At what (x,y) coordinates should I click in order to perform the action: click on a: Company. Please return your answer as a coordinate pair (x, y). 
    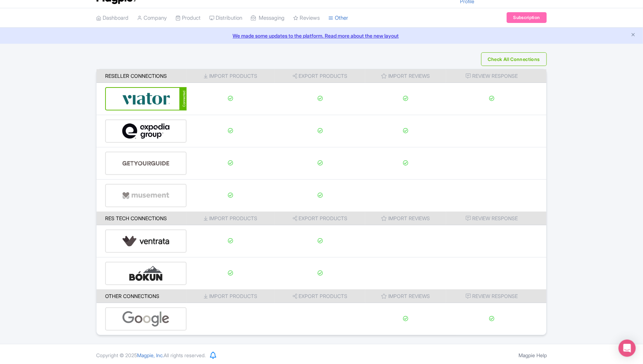
    Looking at the image, I should click on (152, 18).